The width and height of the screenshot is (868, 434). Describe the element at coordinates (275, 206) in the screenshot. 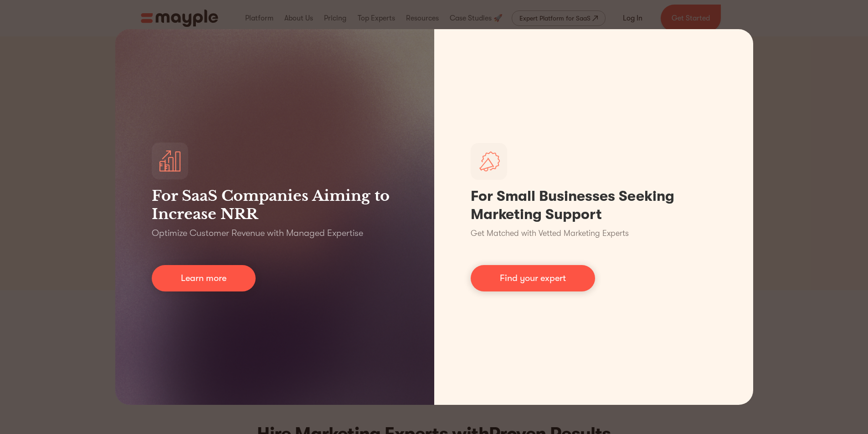

I see `h3: For SaaS Companies Aiming to Increase NRR` at that location.